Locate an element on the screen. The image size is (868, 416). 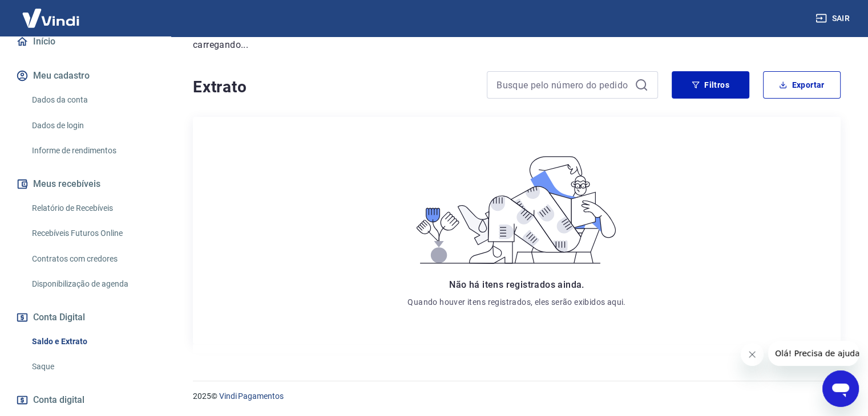
button: Exportar is located at coordinates (802, 85).